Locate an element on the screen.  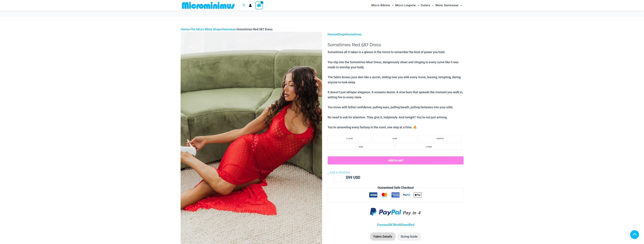
li: Fabric Details is located at coordinates (382, 237).